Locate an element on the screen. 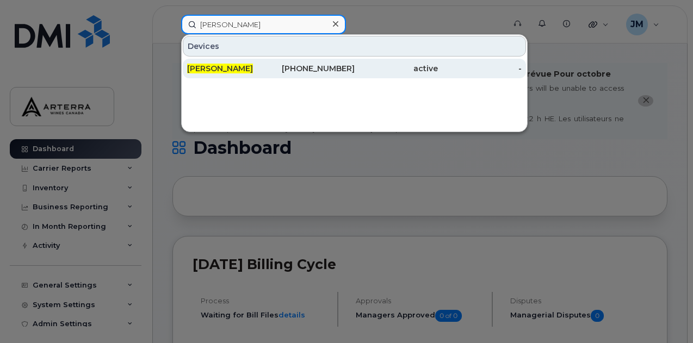 This screenshot has height=343, width=693. div: Devices is located at coordinates (354, 46).